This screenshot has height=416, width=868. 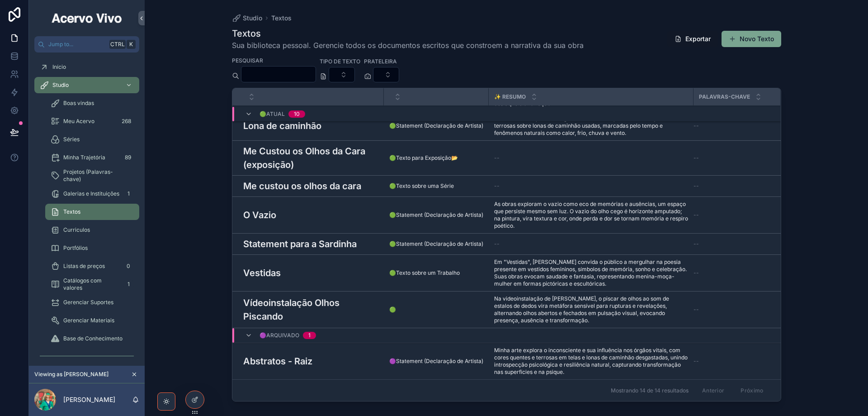 I want to click on h3: Me custou os olhos da cara, so click(x=302, y=186).